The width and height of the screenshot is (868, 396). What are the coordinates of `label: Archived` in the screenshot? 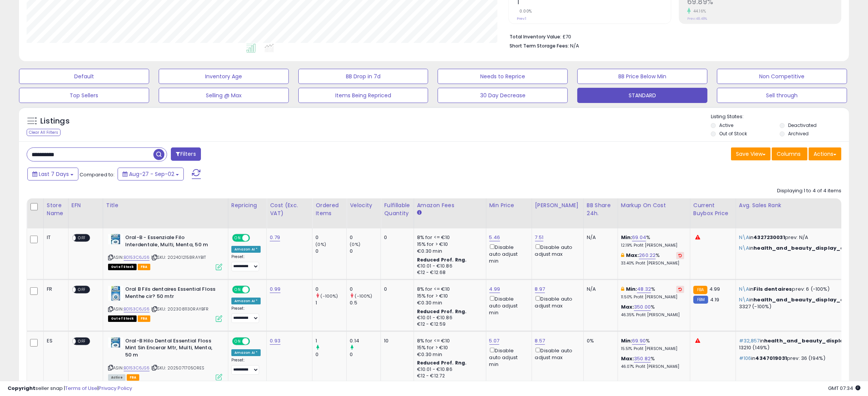 It's located at (799, 133).